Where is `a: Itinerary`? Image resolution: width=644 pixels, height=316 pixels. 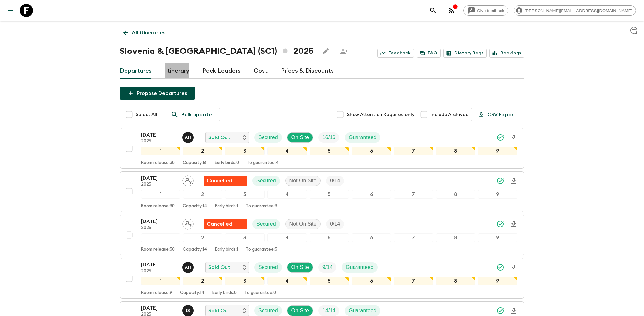 a: Itinerary is located at coordinates (177, 71).